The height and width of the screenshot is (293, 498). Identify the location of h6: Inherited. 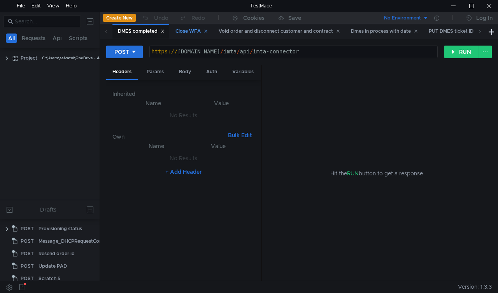
(184, 94).